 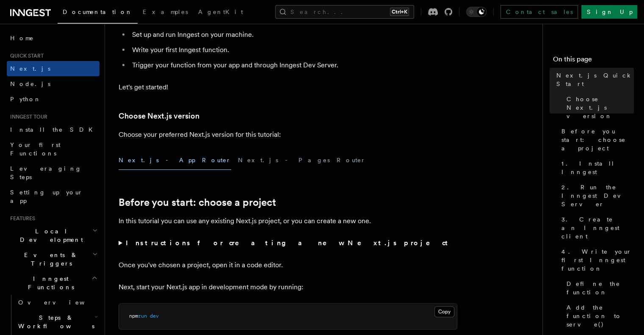 What do you see at coordinates (288, 287) in the screenshot?
I see `p: Next, start your Next.js app in development mode by running:` at bounding box center [288, 287].